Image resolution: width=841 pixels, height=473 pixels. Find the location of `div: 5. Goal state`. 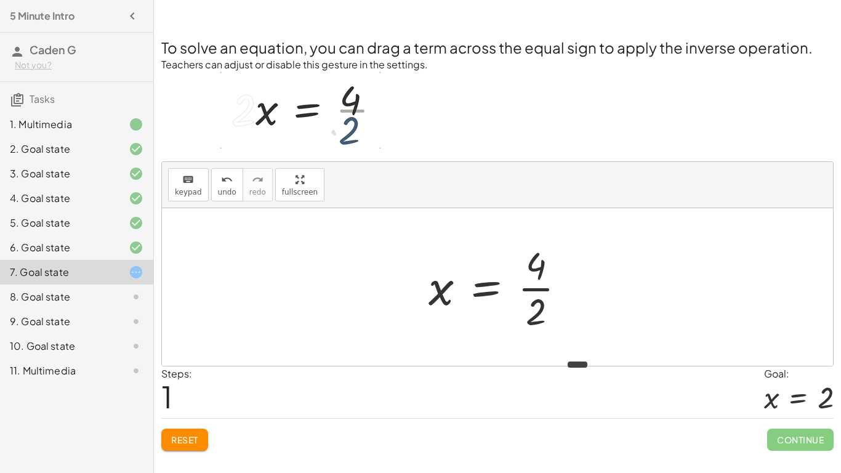

div: 5. Goal state is located at coordinates (59, 223).